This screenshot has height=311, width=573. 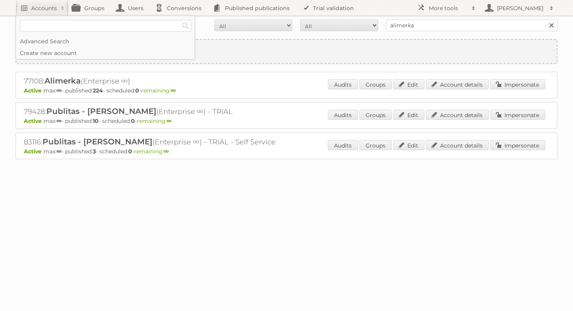 What do you see at coordinates (62, 81) in the screenshot?
I see `span: Alimerka` at bounding box center [62, 81].